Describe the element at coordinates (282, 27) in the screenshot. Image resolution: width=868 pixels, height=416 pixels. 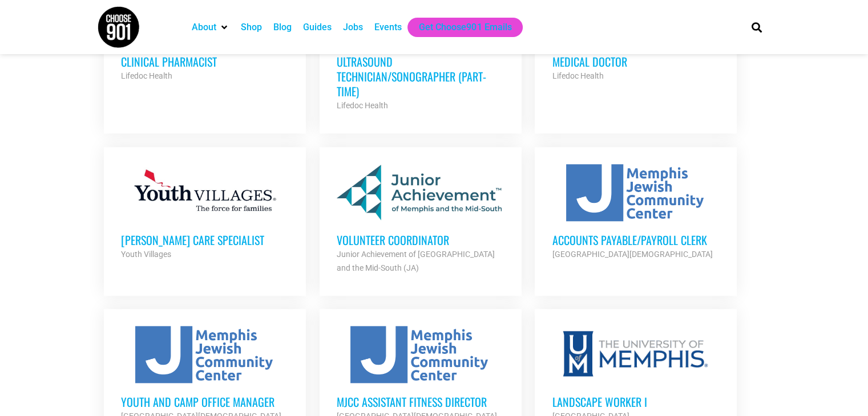
I see `a: Blog` at that location.